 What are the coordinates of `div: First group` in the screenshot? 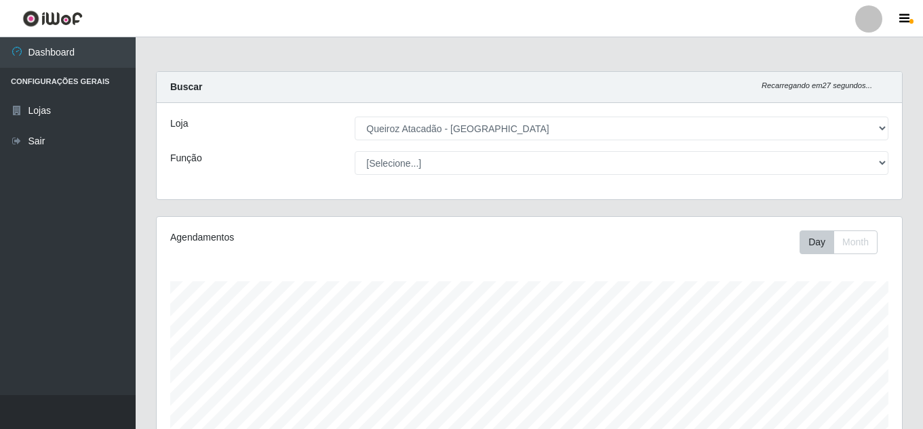 It's located at (838, 242).